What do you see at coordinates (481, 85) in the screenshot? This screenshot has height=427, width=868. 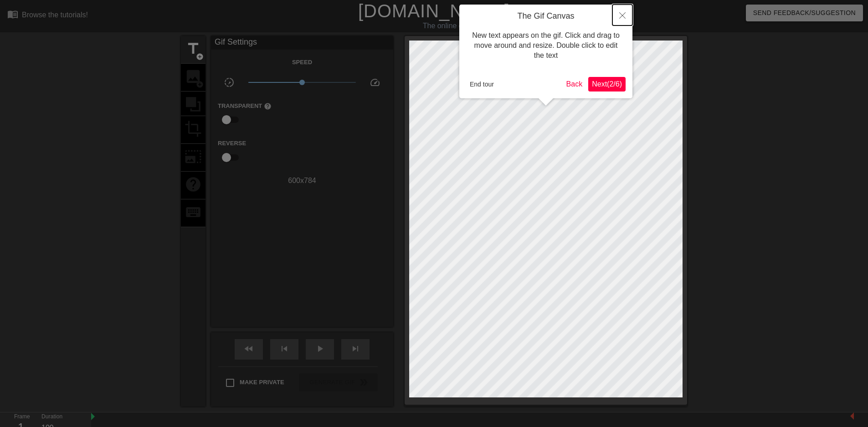 I see `button: End tour` at bounding box center [481, 85].